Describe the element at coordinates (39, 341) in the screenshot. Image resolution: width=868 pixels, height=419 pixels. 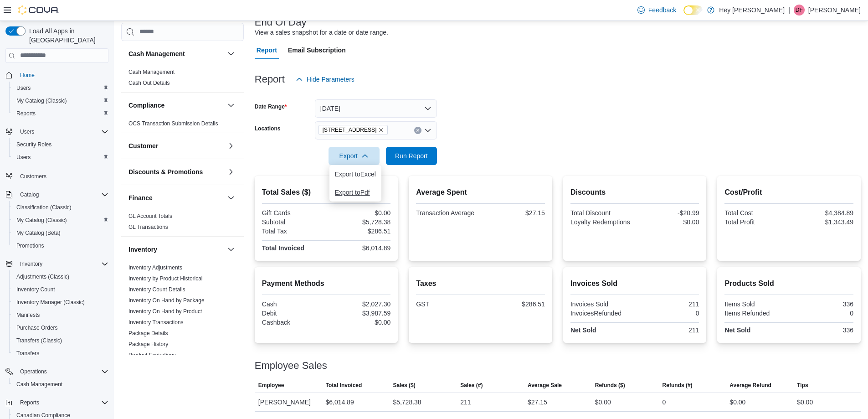
I see `a: Transfers (Classic)` at that location.